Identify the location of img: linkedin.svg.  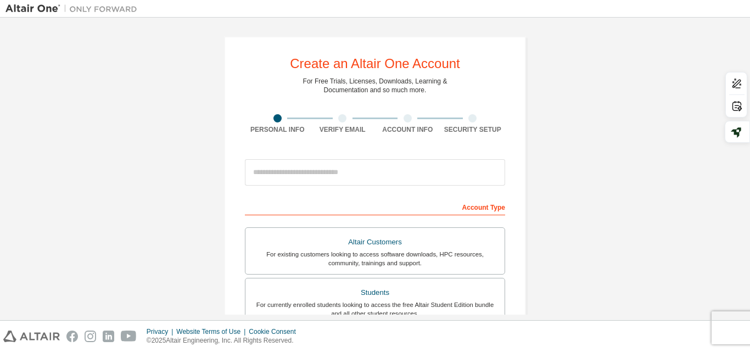
(108, 336).